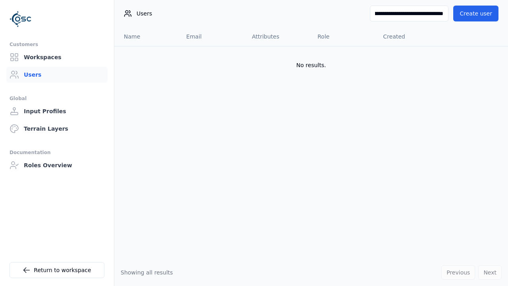 This screenshot has height=286, width=508. I want to click on img: Logo, so click(21, 19).